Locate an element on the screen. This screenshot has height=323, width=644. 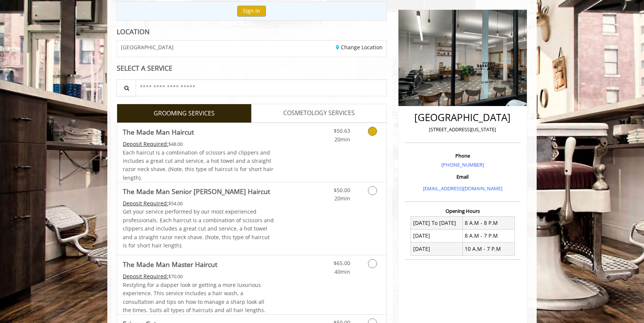
td: 8 A.M - 7 P.M is located at coordinates (488, 236).